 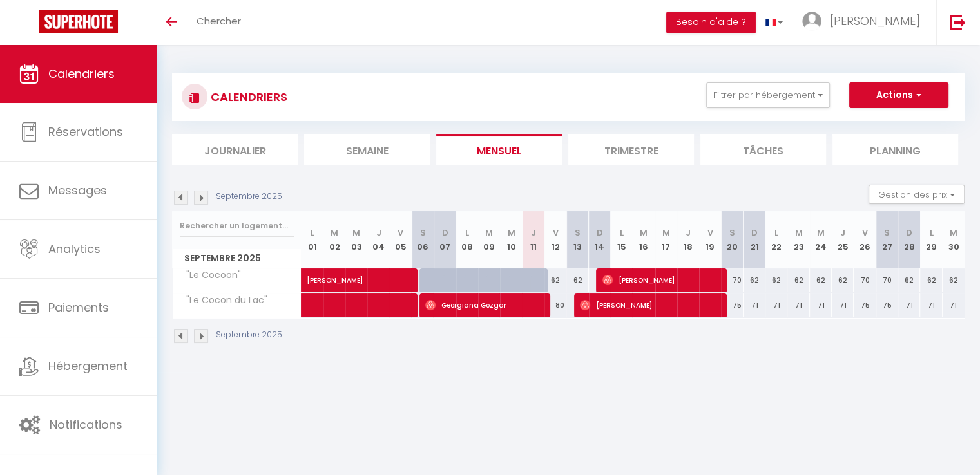 I want to click on th: 09, so click(x=489, y=240).